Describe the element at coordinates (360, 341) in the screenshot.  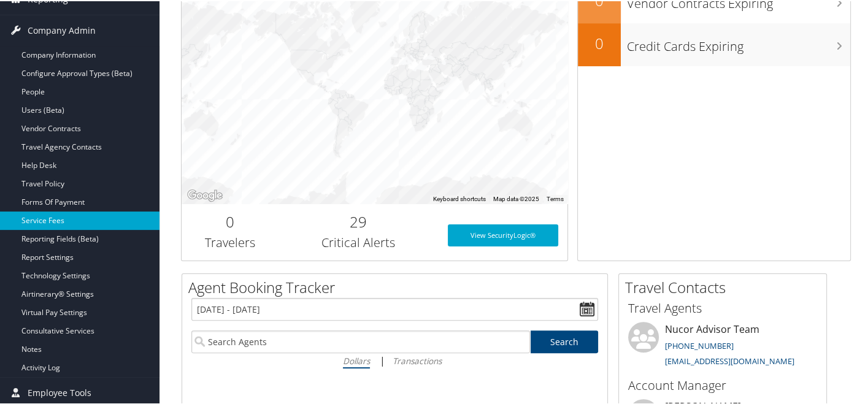
I see `input: Search Agents` at that location.